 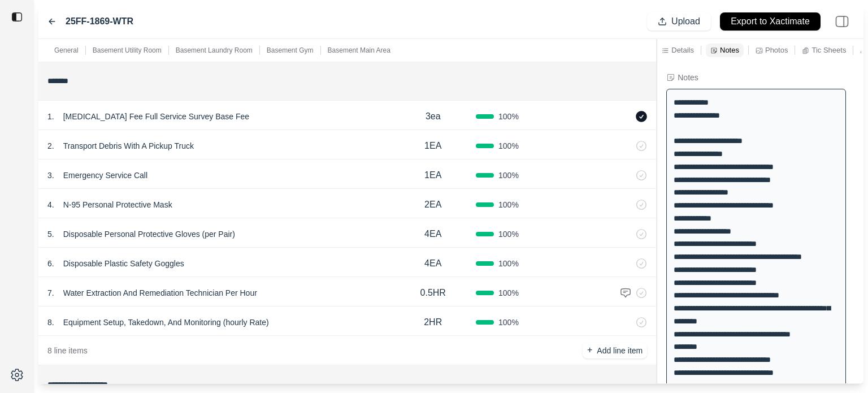 What do you see at coordinates (51, 205) in the screenshot?
I see `p: 4 .` at bounding box center [51, 205].